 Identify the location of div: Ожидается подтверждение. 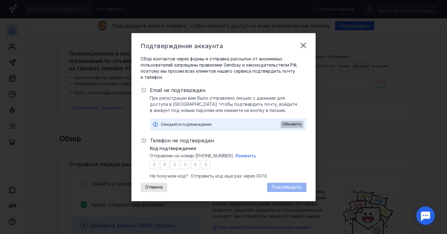
(221, 125).